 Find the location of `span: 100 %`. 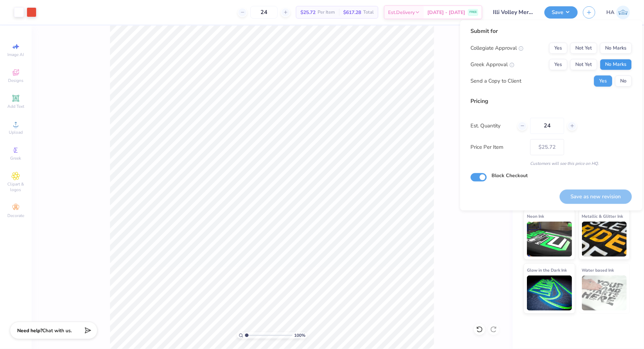

span: 100 % is located at coordinates (299, 336).